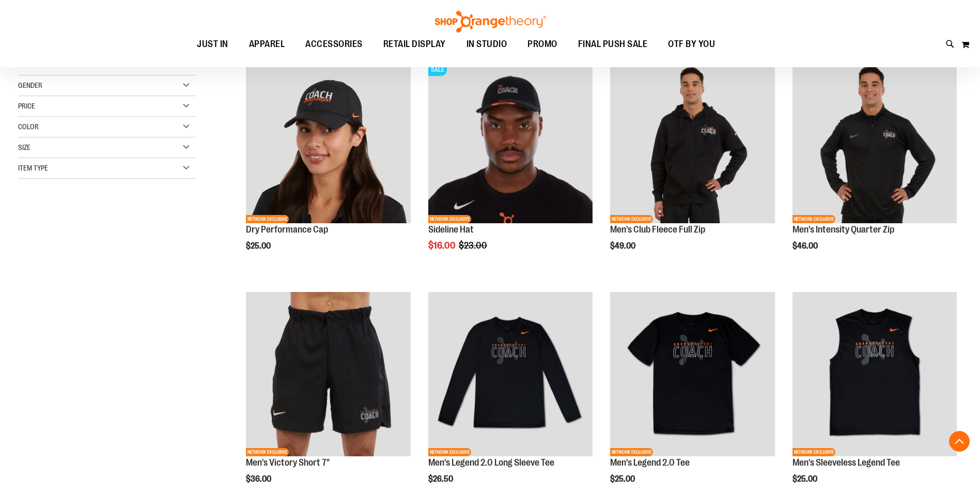 The height and width of the screenshot is (493, 980). I want to click on a: Sideline Hat primary imageSALENETWORK EXCLUSIVE, so click(510, 141).